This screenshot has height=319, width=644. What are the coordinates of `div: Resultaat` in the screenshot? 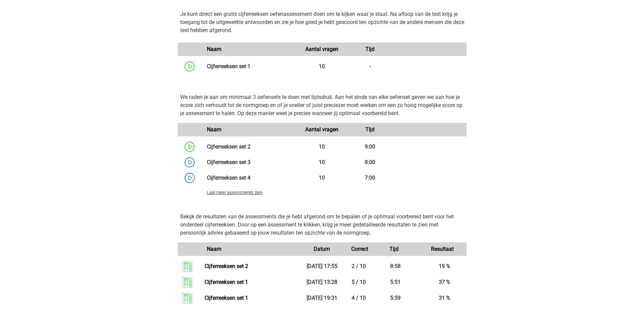 It's located at (442, 249).